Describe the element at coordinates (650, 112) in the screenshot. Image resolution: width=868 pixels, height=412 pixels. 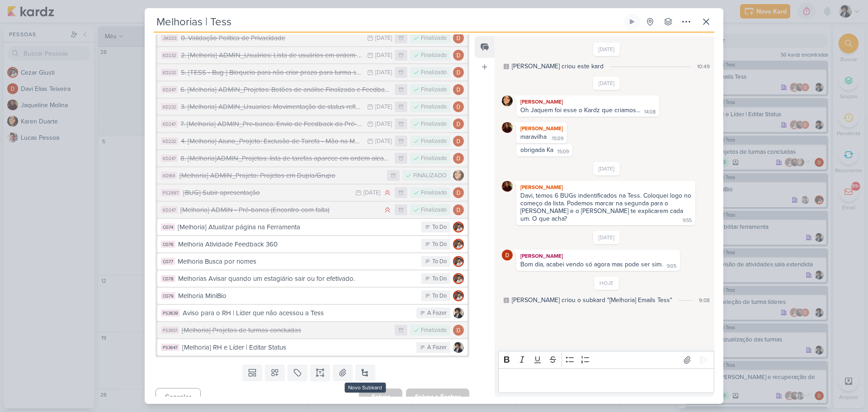
I see `div: 14:08` at that location.